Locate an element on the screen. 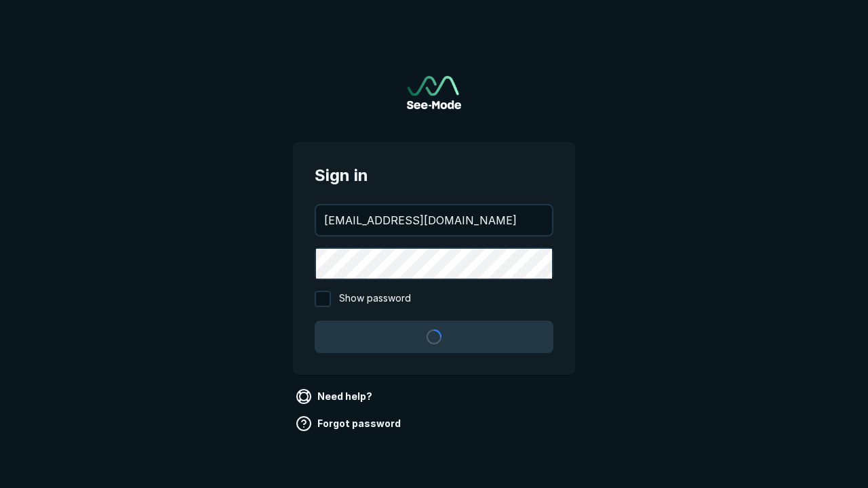 This screenshot has height=488, width=868. a: Forgot password is located at coordinates (349, 424).